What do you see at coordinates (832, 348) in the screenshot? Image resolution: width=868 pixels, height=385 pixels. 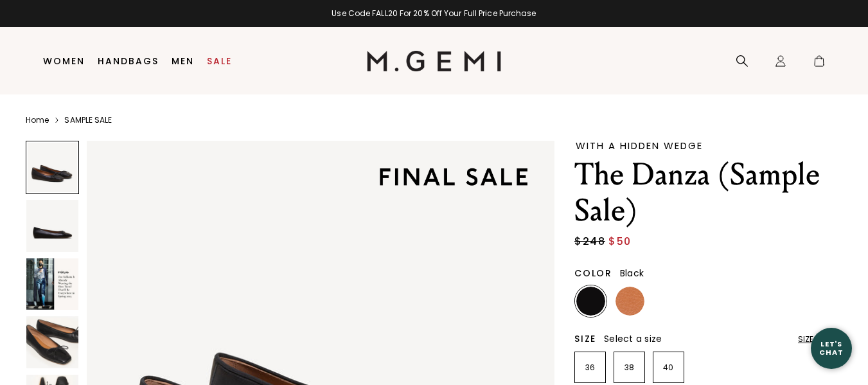 I see `div: Let's Chat` at bounding box center [832, 348].